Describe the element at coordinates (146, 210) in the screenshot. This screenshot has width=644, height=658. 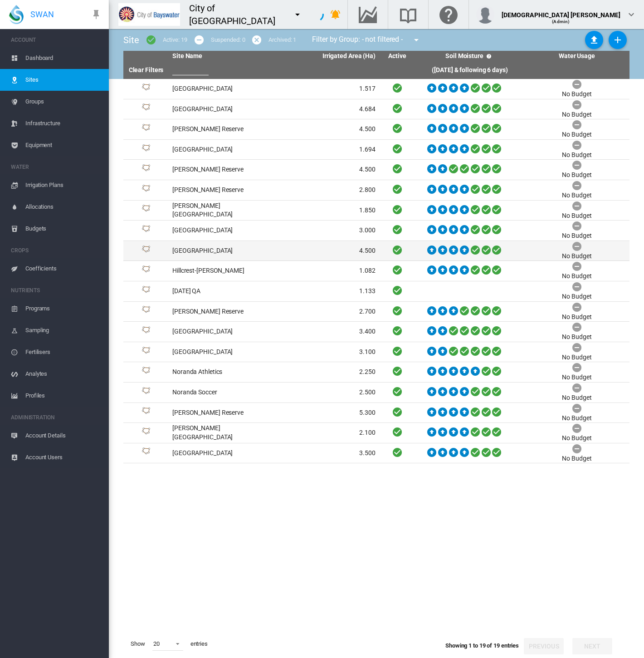
I see `div: Site Id: 874` at that location.